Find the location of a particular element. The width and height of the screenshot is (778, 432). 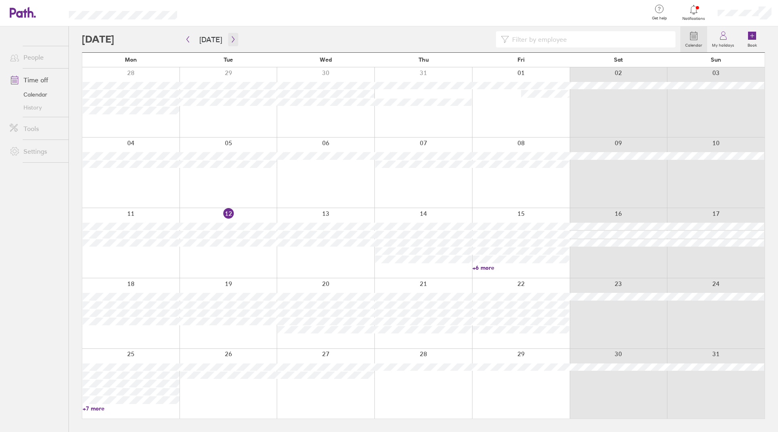

input: Filter by employee is located at coordinates (590, 39).